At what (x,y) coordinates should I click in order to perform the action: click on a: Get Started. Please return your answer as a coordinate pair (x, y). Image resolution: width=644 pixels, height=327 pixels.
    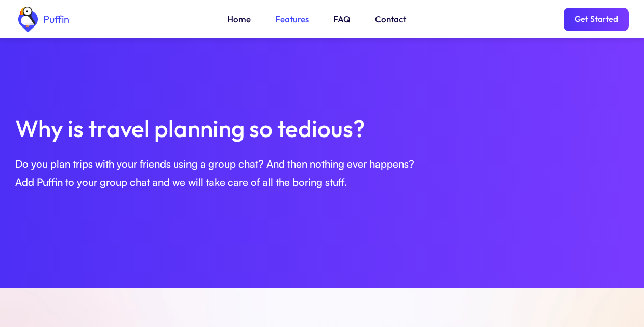
    Looking at the image, I should click on (596, 20).